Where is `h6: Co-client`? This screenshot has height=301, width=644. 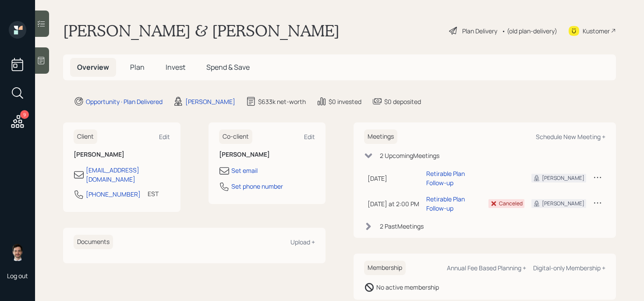
h6: Co-client is located at coordinates (236, 137).